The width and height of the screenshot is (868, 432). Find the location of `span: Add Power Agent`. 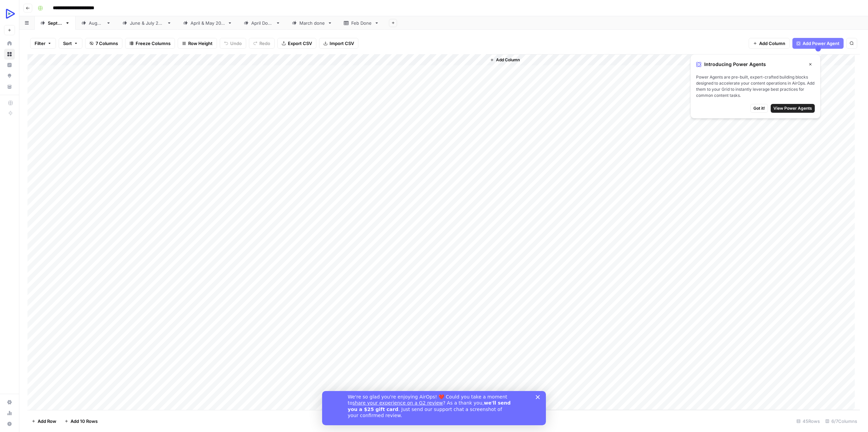

span: Add Power Agent is located at coordinates (821, 44).